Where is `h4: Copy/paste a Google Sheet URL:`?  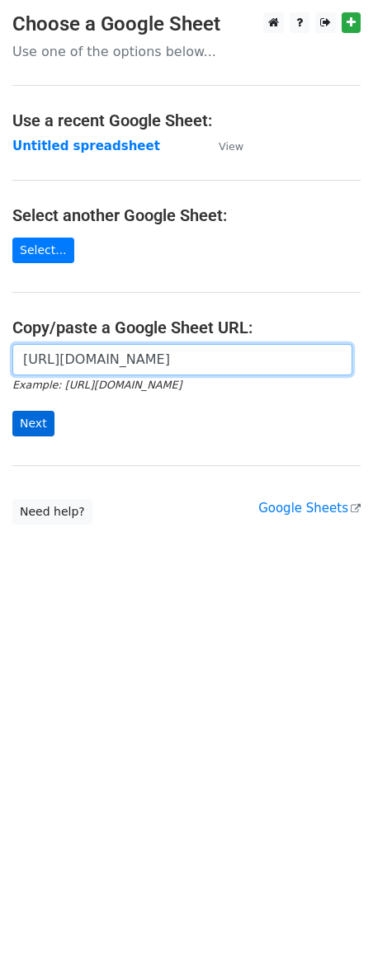 h4: Copy/paste a Google Sheet URL: is located at coordinates (186, 328).